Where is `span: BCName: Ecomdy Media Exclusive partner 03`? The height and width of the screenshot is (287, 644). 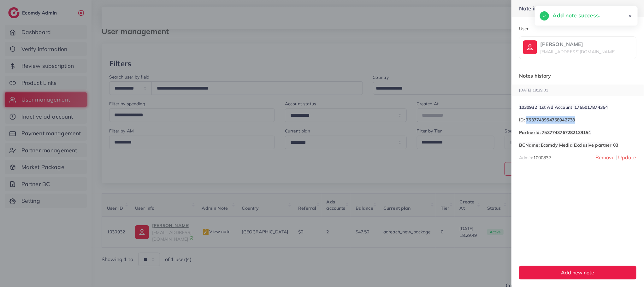 span: BCName: Ecomdy Media Exclusive partner 03 is located at coordinates (569, 145).